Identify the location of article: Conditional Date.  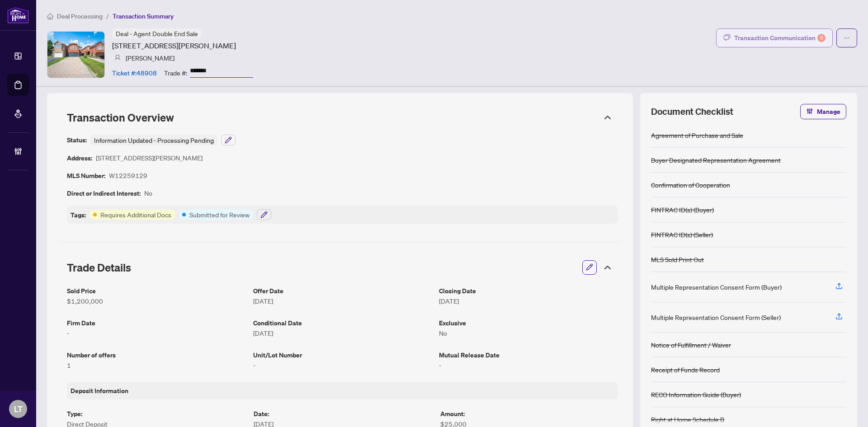
(342, 323).